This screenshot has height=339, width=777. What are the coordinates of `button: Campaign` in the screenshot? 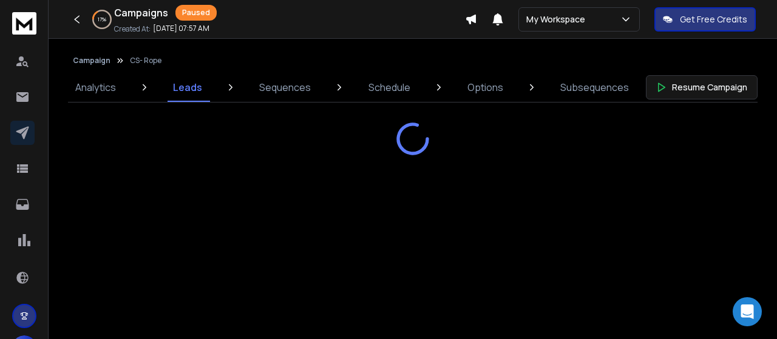 It's located at (92, 61).